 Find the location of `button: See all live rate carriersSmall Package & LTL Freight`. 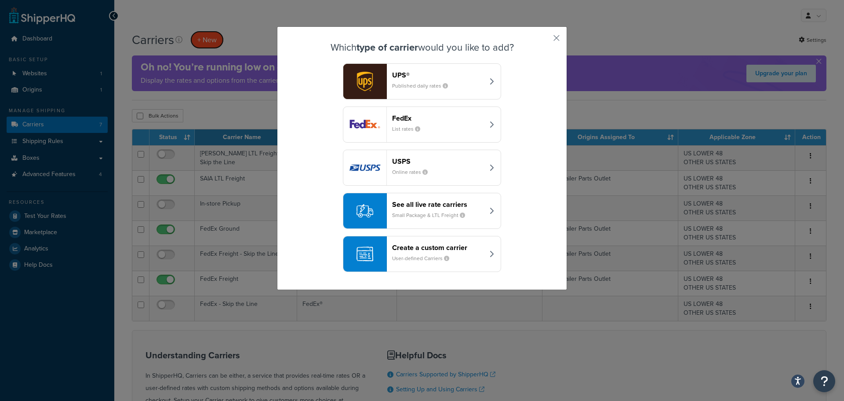

button: See all live rate carriersSmall Package & LTL Freight is located at coordinates (422, 211).